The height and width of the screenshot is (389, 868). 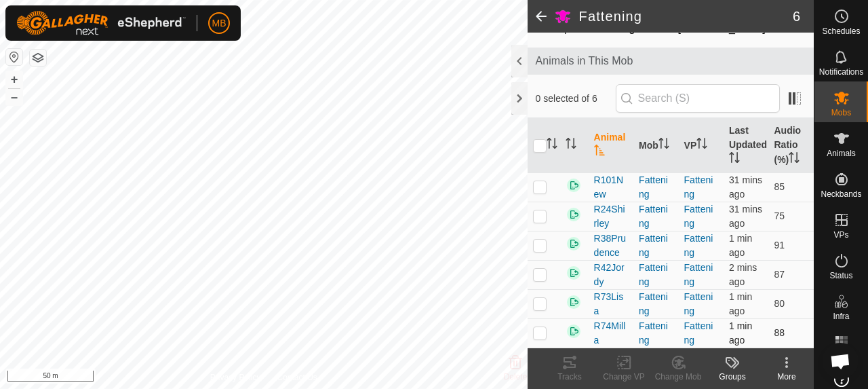 I want to click on span: R73Lisa, so click(x=611, y=304).